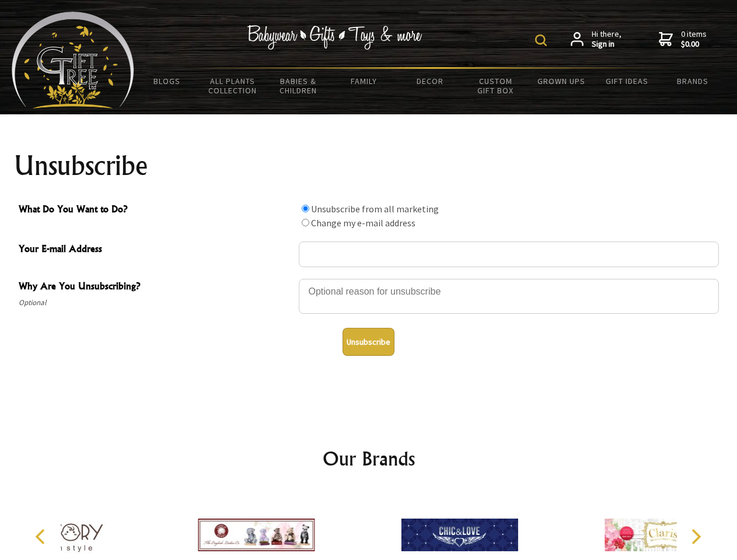  I want to click on a: BLOGS, so click(167, 81).